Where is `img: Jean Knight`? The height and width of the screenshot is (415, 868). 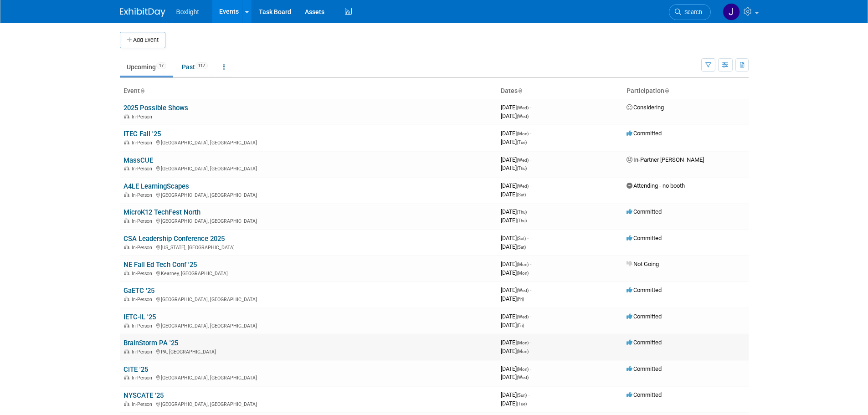
img: Jean Knight is located at coordinates (731, 12).